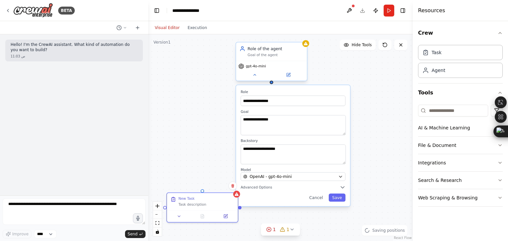 This screenshot has width=508, height=241. Describe the element at coordinates (157, 206) in the screenshot. I see `button: zoom in` at that location.